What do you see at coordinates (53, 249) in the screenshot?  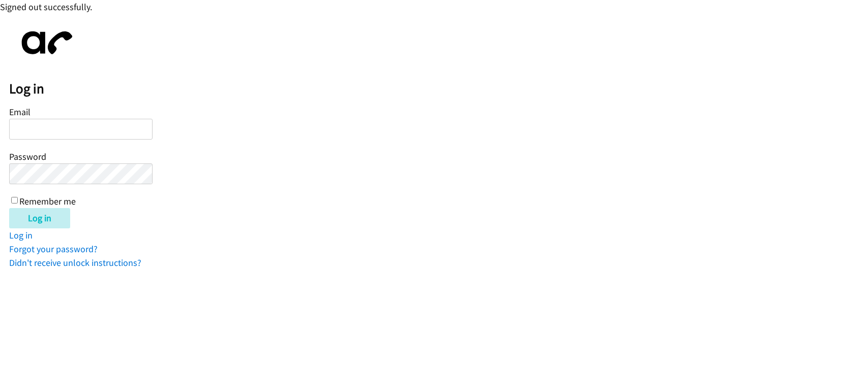 I see `a: Forgot your password?` at bounding box center [53, 249].